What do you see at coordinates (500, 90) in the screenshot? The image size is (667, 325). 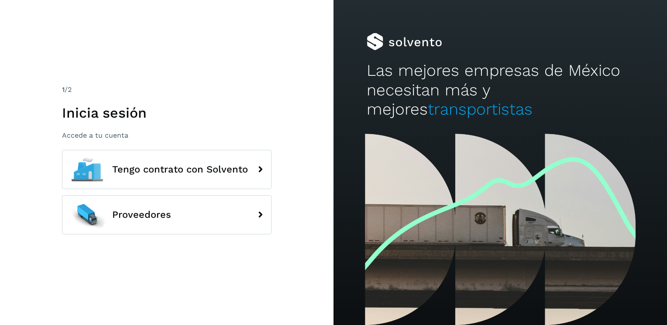 I see `h2: Las mejores empresas de México necesitan más y mejores` at bounding box center [500, 90].